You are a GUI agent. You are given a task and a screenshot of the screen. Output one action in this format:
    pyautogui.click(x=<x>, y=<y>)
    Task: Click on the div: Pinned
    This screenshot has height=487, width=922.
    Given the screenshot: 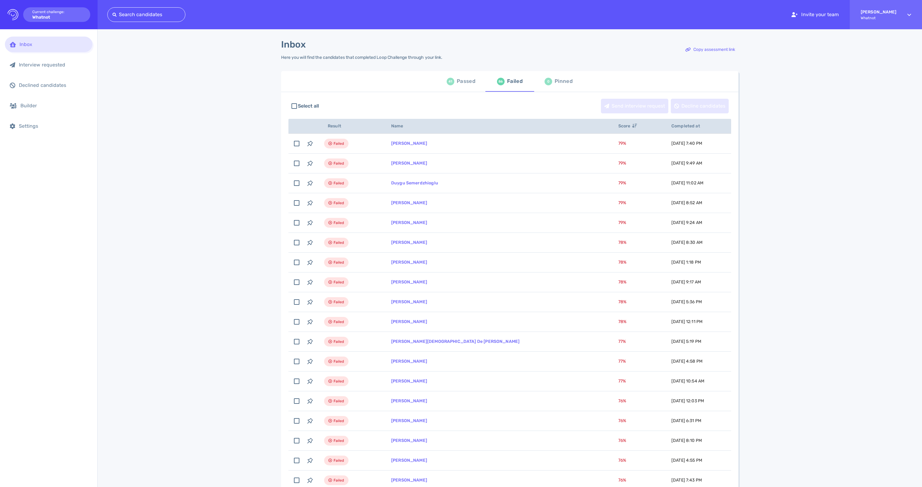 What is the action you would take?
    pyautogui.click(x=563, y=81)
    